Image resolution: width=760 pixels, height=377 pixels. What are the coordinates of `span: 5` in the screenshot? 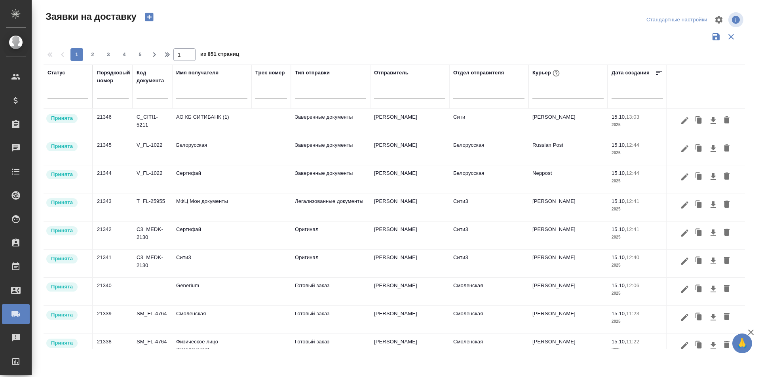 It's located at (140, 55).